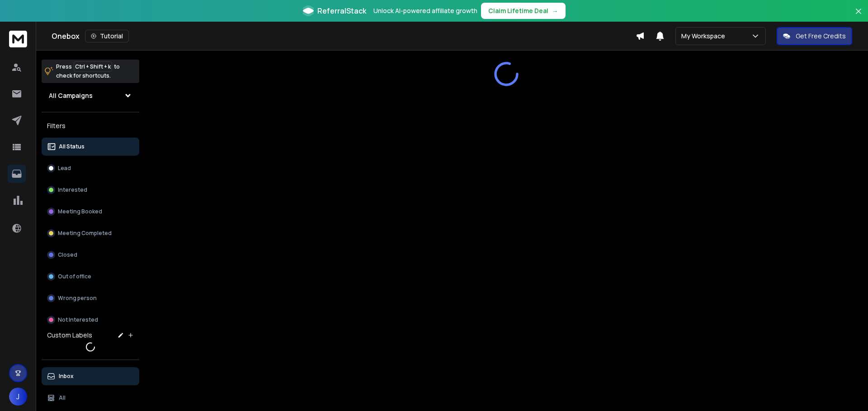 The image size is (868, 411). Describe the element at coordinates (84, 233) in the screenshot. I see `p: Meeting Completed` at that location.